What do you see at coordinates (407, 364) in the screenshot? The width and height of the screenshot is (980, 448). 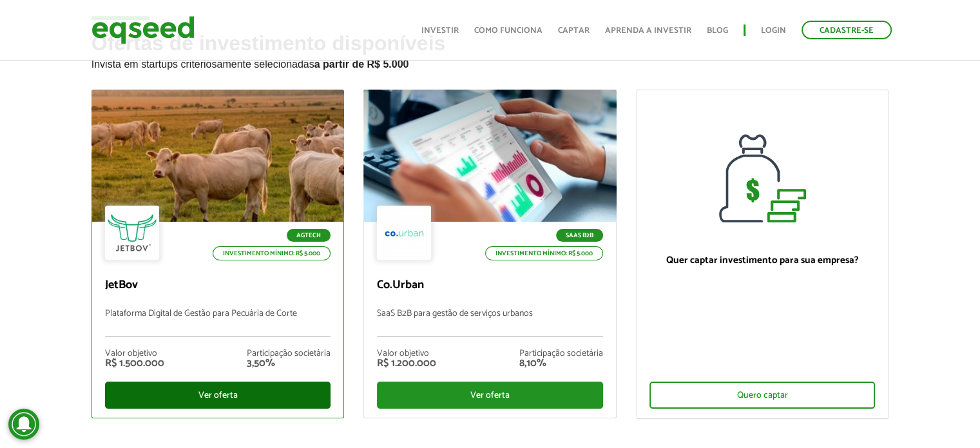 I see `div: R$ 1.200.000` at bounding box center [407, 364].